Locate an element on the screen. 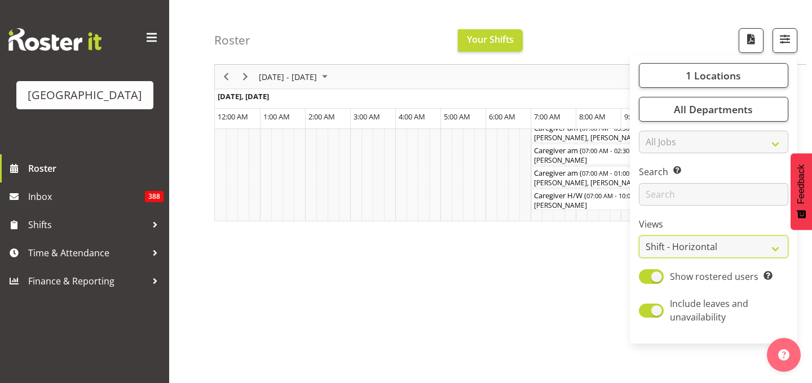  span: Feedback is located at coordinates (801, 184).